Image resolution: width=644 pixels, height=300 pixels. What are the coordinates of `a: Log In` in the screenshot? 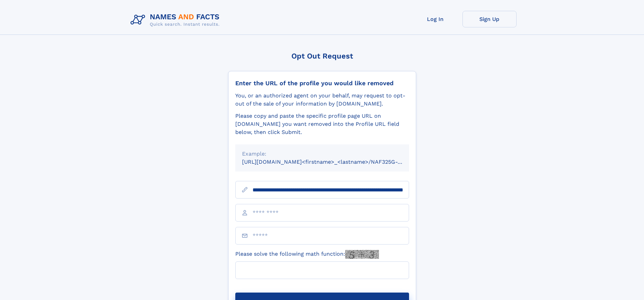 It's located at (436, 19).